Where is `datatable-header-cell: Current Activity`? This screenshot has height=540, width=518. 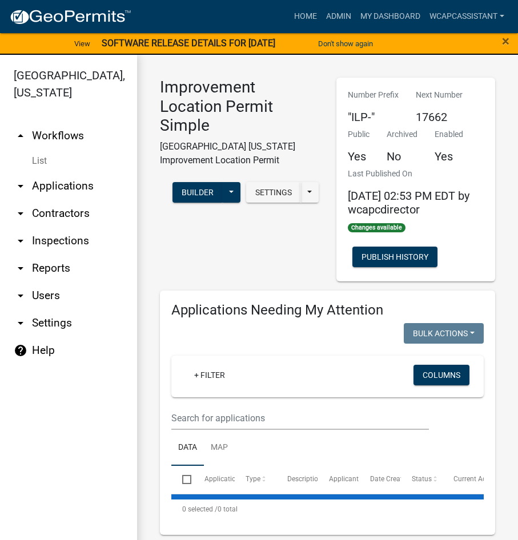
datatable-header-cell: Current Activity is located at coordinates (462, 479).